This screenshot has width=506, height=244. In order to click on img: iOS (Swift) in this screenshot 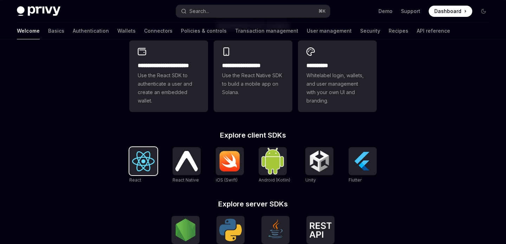, I will do `click(230, 161)`.